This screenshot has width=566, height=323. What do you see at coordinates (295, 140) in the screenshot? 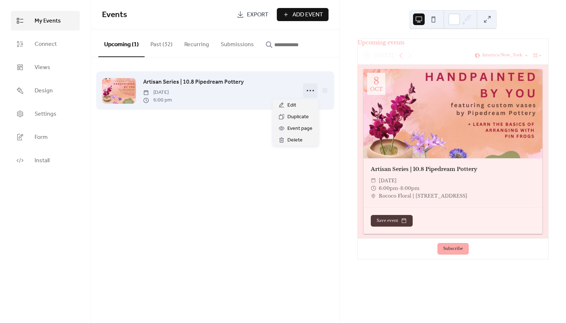
I see `span: Delete` at bounding box center [295, 140].